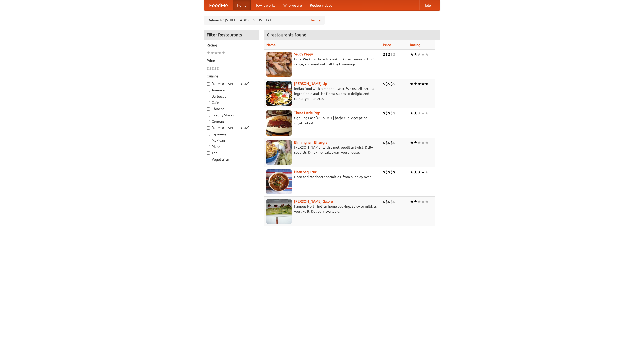 The width and height of the screenshot is (644, 356). Describe the element at coordinates (265, 5) in the screenshot. I see `a: How it works` at that location.